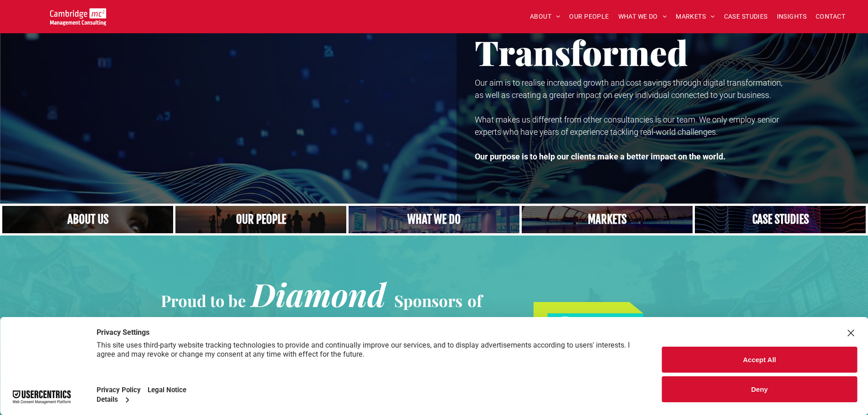 This screenshot has width=868, height=415. Describe the element at coordinates (433, 219) in the screenshot. I see `a: A yoga teacher lifting his whole body off the ground in the peacock pose` at that location.